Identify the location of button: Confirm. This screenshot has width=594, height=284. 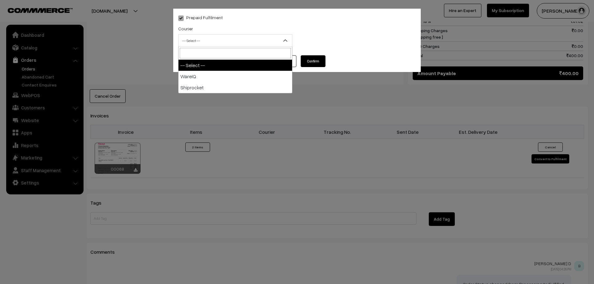
(313, 61).